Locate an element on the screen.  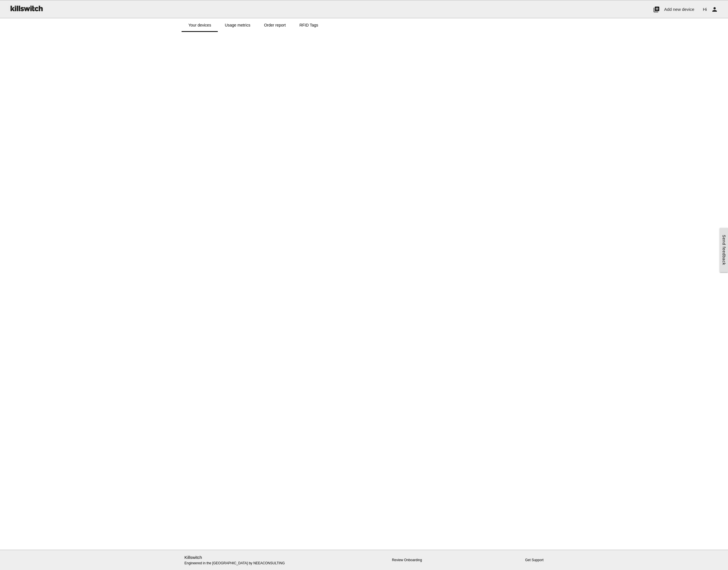
a: Review Onboarding is located at coordinates (407, 560).